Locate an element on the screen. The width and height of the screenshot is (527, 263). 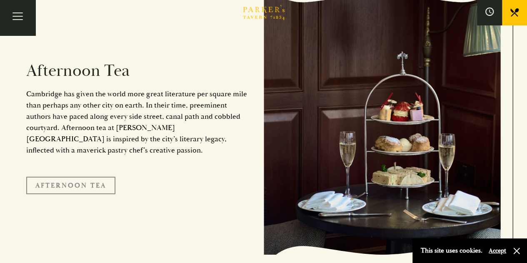
a: Afternoon Tea is located at coordinates (71, 185).